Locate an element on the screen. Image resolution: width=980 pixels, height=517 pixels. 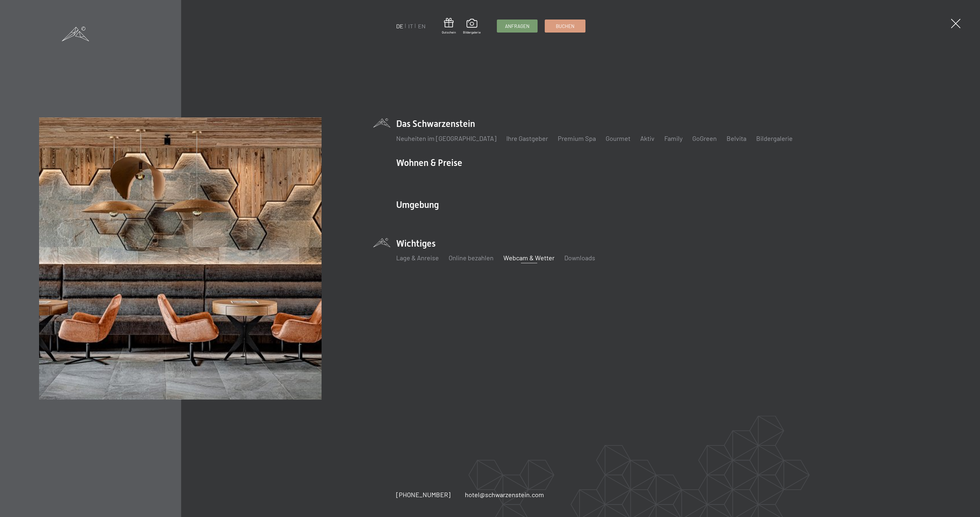
a: Aktiv is located at coordinates (647, 138).